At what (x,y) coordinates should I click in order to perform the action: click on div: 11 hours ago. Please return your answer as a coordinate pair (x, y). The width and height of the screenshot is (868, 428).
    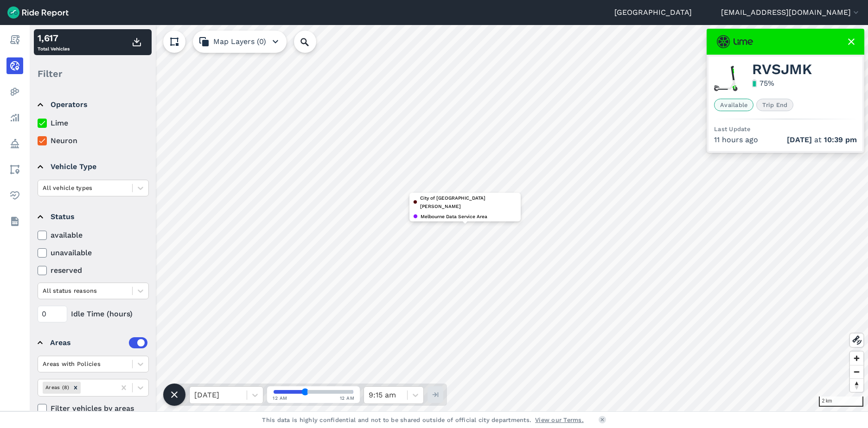
    Looking at the image, I should click on (785, 140).